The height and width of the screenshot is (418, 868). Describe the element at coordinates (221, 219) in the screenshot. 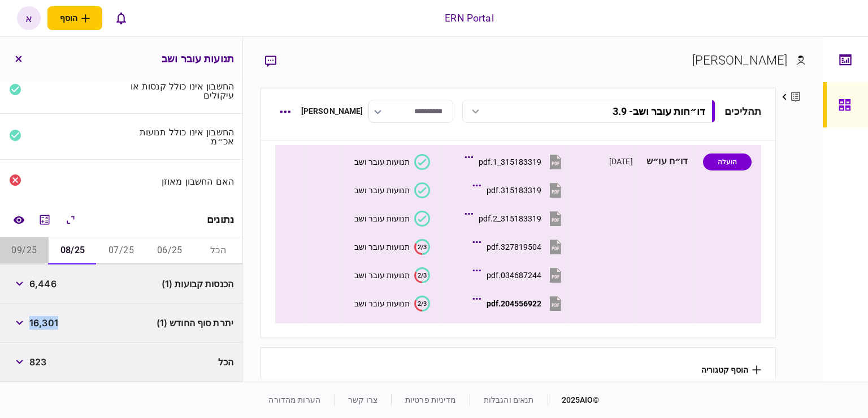

I see `div: נתונים` at that location.